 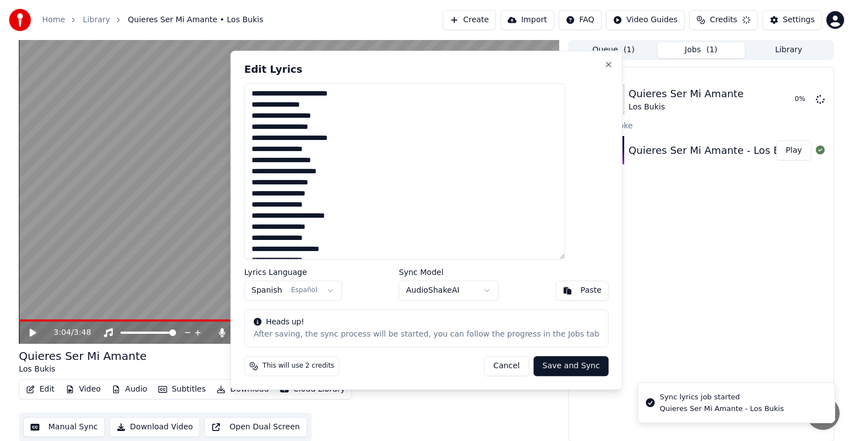 I want to click on div: After saving, the sync process will be started, you can follow the progress in the Jobs tab, so click(x=427, y=335).